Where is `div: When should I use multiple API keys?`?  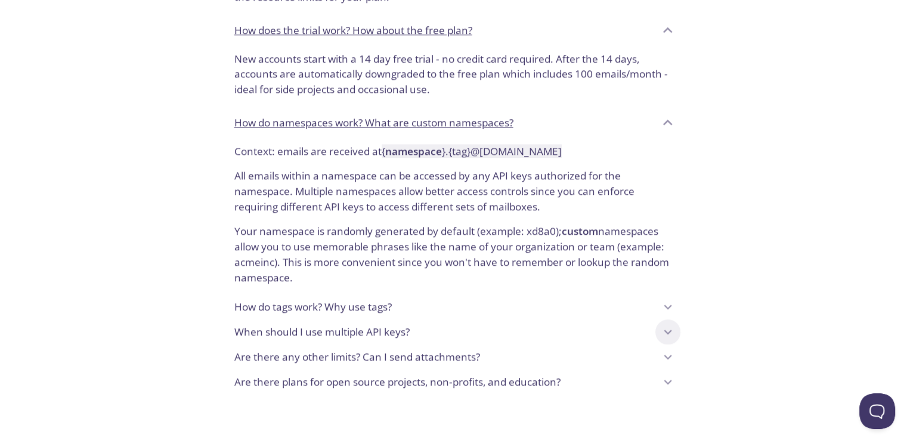
div: When should I use multiple API keys? is located at coordinates (454, 332).